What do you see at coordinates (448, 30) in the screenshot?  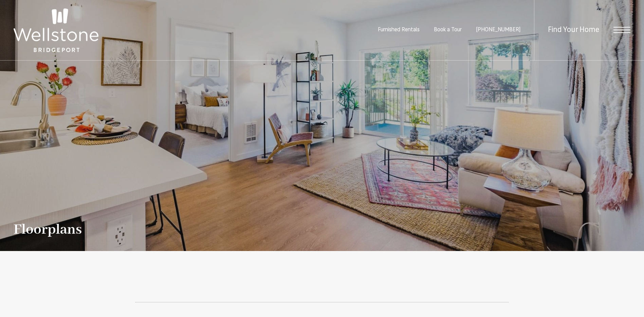 I see `a: Book a Tour` at bounding box center [448, 30].